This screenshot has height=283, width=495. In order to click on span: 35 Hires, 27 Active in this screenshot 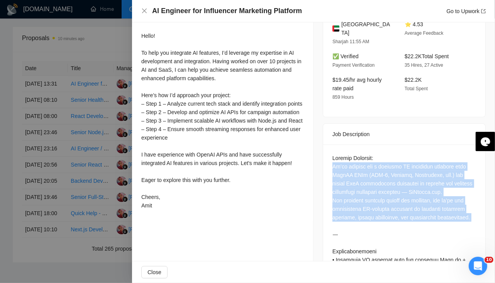, I will do `click(424, 65)`.